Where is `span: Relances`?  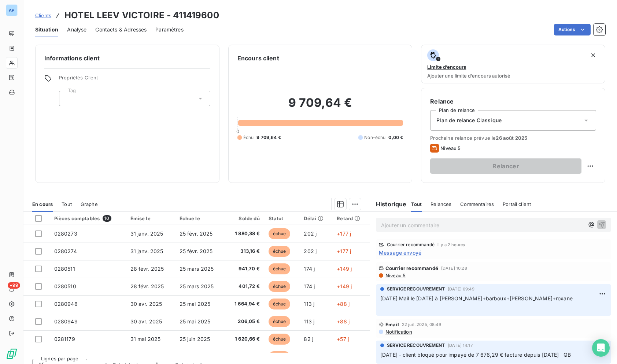 span: Relances is located at coordinates (441, 204).